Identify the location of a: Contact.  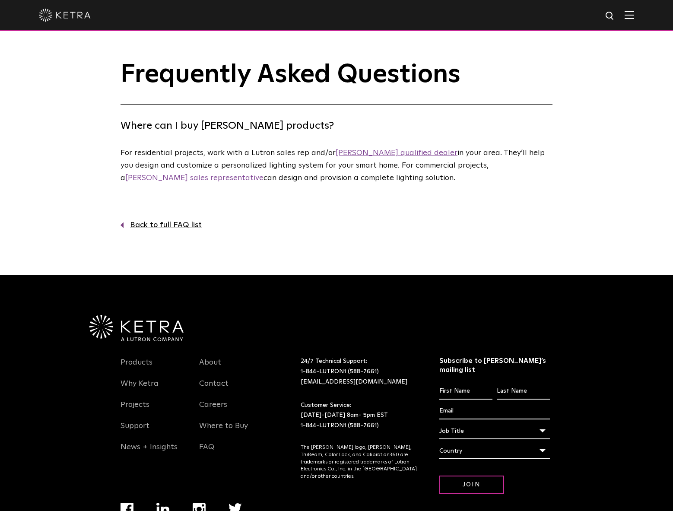
(214, 389).